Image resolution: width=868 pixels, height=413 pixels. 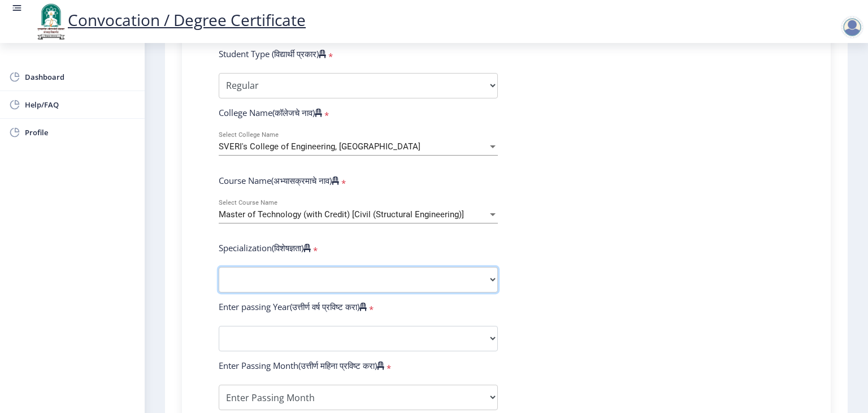 I want to click on a: Convocation / Degree Certificate, so click(x=169, y=20).